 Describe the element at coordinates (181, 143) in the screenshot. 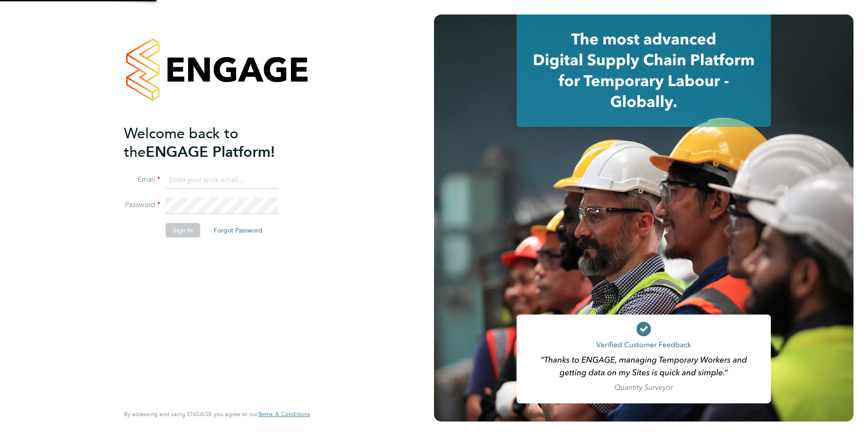

I see `span: Welcome back to the` at that location.